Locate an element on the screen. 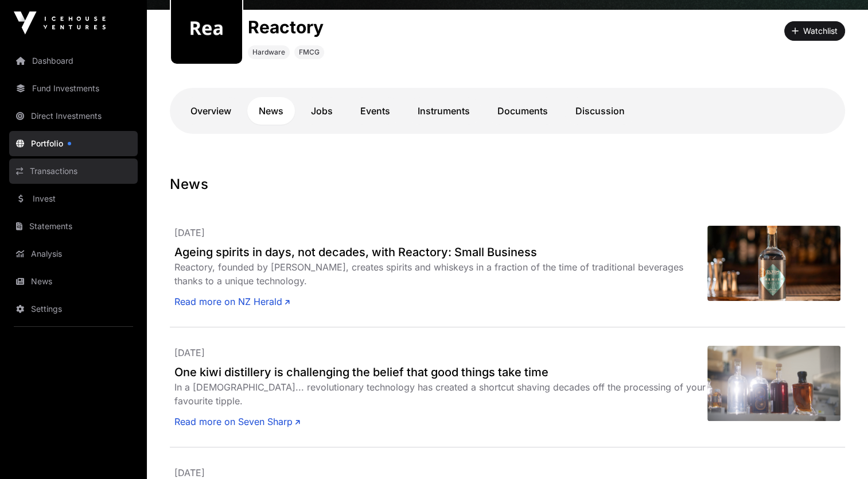  a: Transactions is located at coordinates (73, 171).